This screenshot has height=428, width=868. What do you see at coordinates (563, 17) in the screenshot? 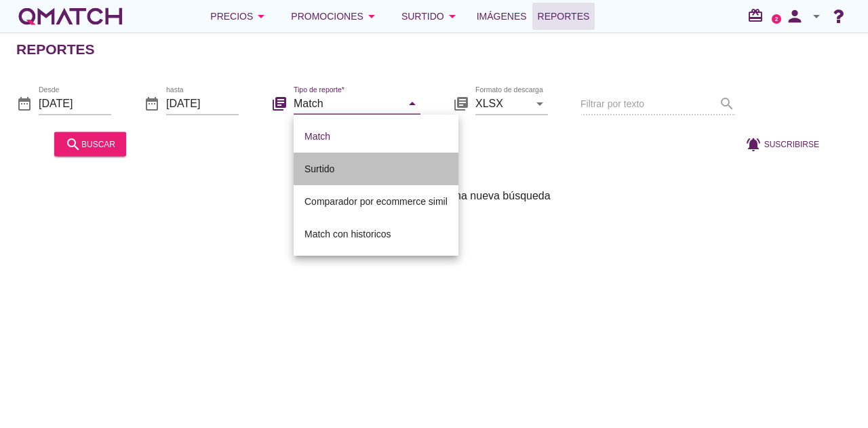
I see `a: Reportes` at bounding box center [563, 17].